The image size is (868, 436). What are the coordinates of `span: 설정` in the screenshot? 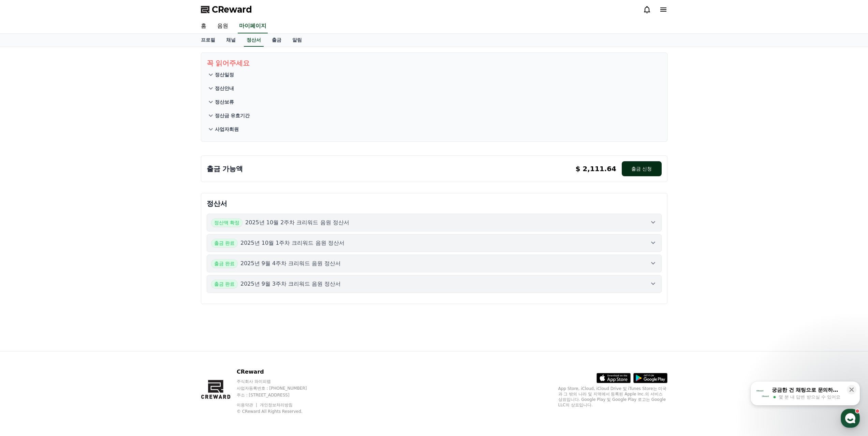 It's located at (109, 230).